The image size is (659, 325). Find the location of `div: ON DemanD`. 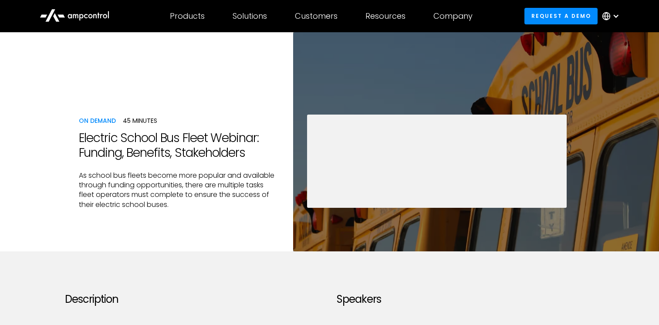

div: ON DemanD is located at coordinates (97, 121).